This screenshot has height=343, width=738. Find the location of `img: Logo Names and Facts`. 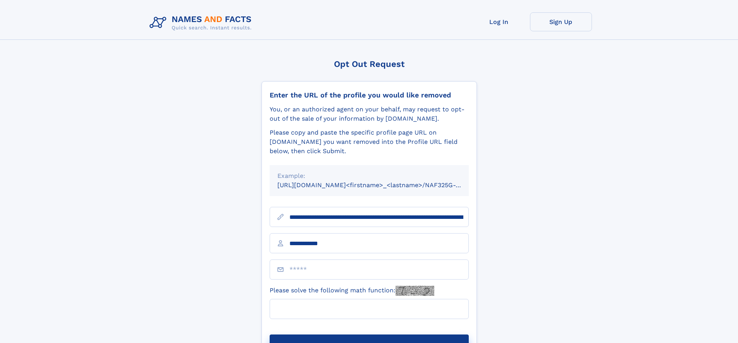

img: Logo Names and Facts is located at coordinates (202, 23).